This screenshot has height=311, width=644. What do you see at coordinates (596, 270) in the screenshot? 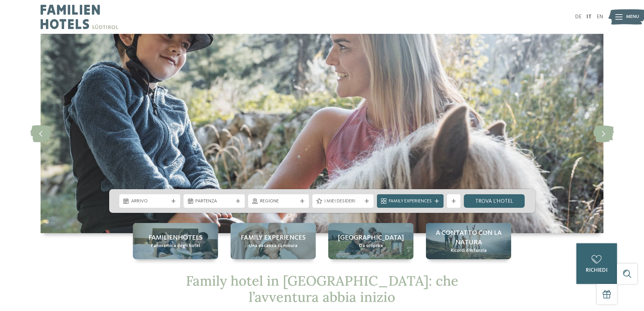
I see `span: richiedi` at bounding box center [596, 270].